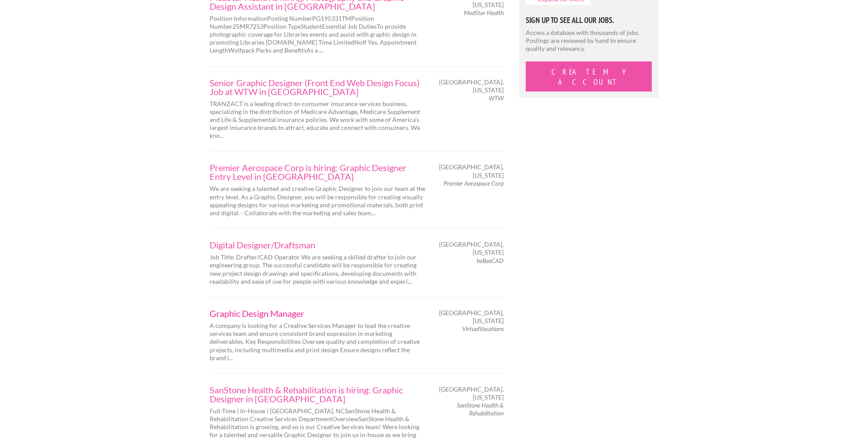  Describe the element at coordinates (588, 77) in the screenshot. I see `button: Create My Account` at that location.